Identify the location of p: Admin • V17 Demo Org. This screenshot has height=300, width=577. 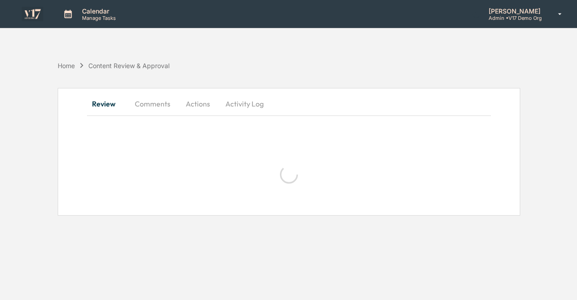
(513, 18).